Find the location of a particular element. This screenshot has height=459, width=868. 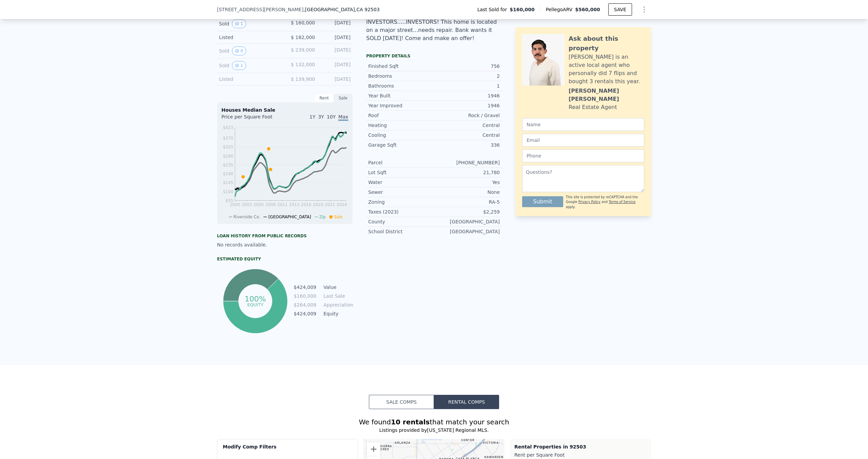

span: $160,000 is located at coordinates (522, 10).